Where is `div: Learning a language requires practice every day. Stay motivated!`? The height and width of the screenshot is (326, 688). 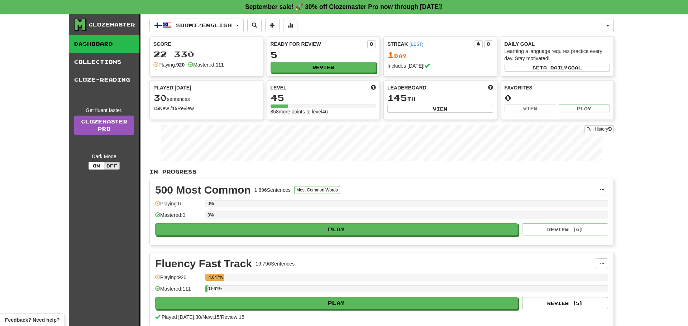 div: Learning a language requires practice every day. Stay motivated! is located at coordinates (557, 55).